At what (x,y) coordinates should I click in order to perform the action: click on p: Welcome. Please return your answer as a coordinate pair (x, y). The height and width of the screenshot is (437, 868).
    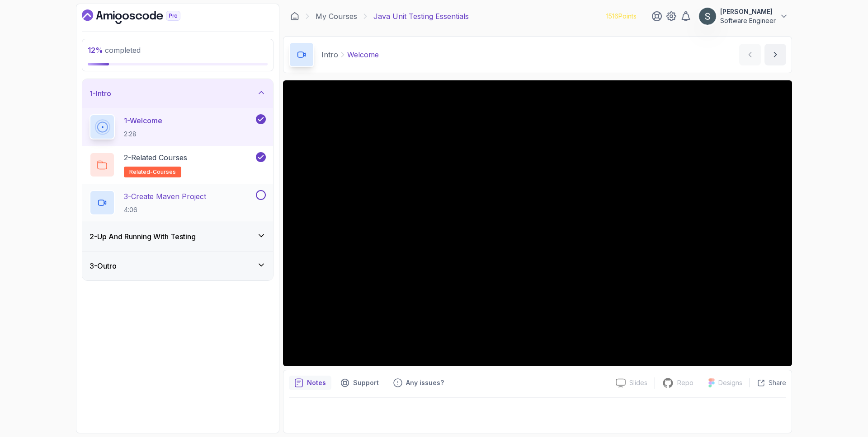
    Looking at the image, I should click on (363, 55).